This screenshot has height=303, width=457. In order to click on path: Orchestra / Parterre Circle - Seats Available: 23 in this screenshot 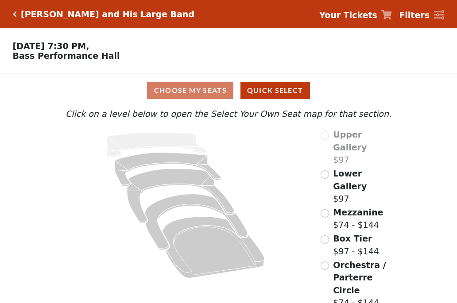, I will do `click(213, 247)`.